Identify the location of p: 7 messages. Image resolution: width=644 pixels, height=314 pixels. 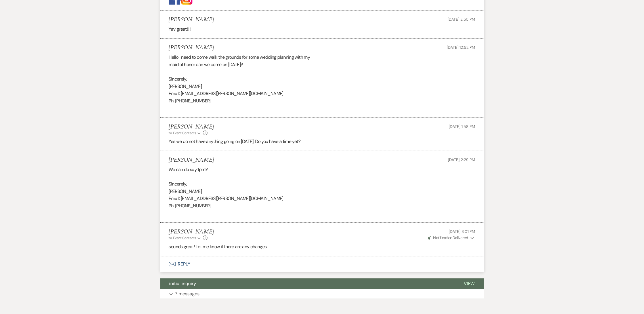
(187, 294).